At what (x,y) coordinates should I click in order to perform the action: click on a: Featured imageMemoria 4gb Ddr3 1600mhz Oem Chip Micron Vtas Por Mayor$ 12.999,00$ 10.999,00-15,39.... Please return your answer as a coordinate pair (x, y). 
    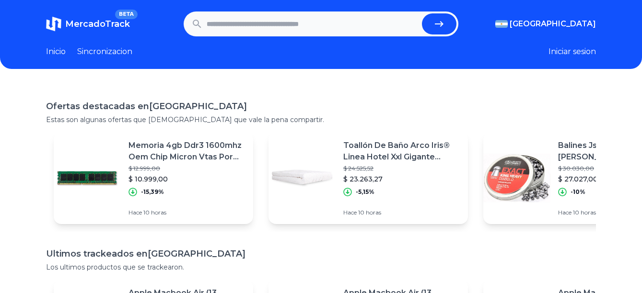
    Looking at the image, I should click on (153, 178).